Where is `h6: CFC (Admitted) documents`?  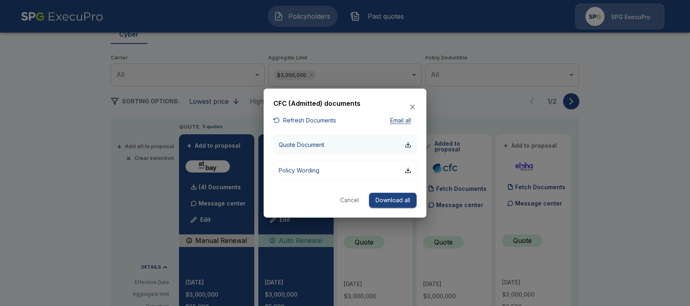
h6: CFC (Admitted) documents is located at coordinates (317, 104).